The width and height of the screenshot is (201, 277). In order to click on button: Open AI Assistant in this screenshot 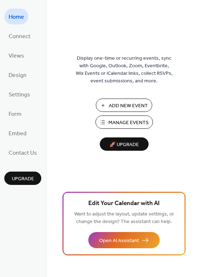, I will do `click(124, 240)`.